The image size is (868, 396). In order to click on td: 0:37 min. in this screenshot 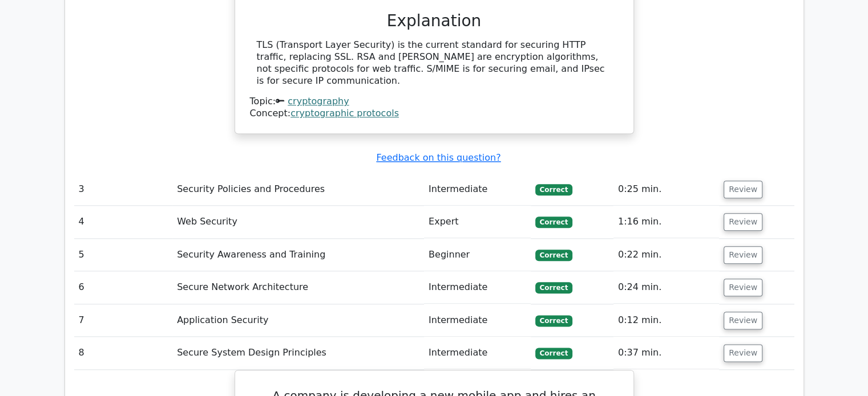, I will do `click(666, 353)`.